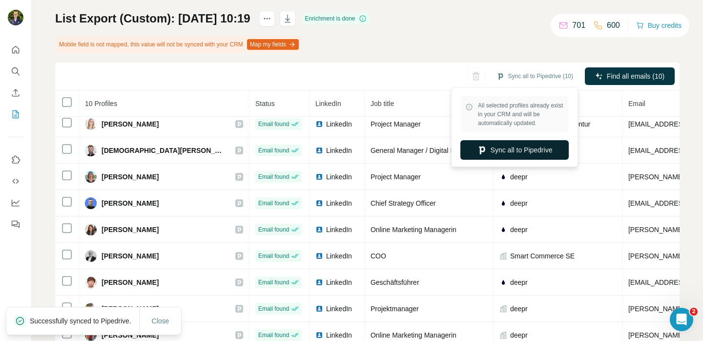  I want to click on button: Use Surfe on LinkedIn, so click(16, 160).